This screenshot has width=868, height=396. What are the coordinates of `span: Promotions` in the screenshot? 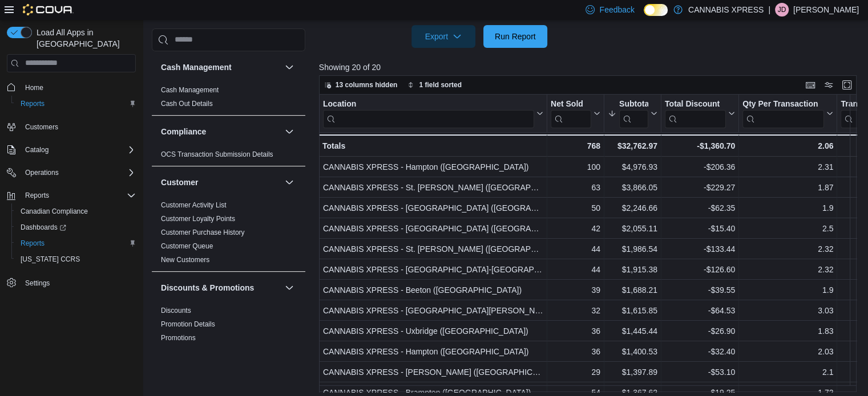 It's located at (178, 338).